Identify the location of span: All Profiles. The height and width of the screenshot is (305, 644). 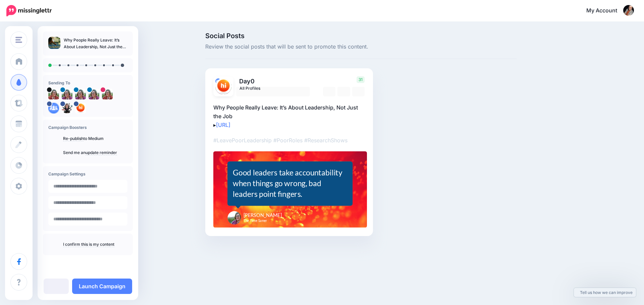
(271, 88).